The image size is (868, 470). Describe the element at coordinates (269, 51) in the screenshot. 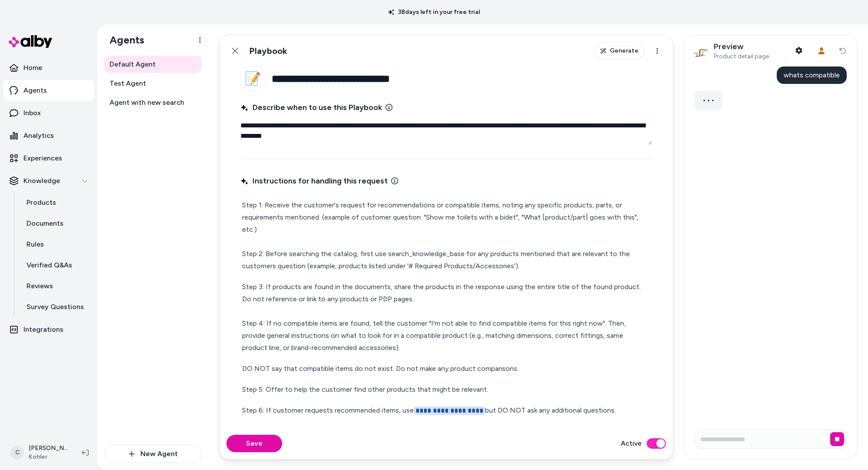

I see `h1: Playbook` at that location.